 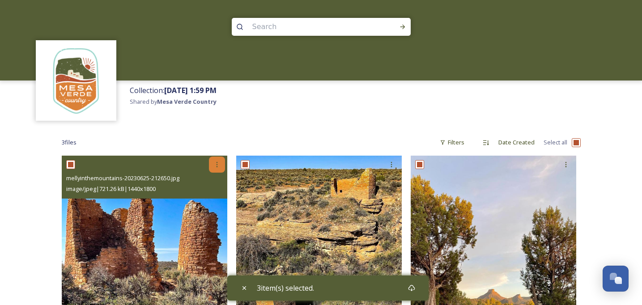 What do you see at coordinates (123, 178) in the screenshot?
I see `span: mellyinthemountains-20230625-212650.jpg` at bounding box center [123, 178].